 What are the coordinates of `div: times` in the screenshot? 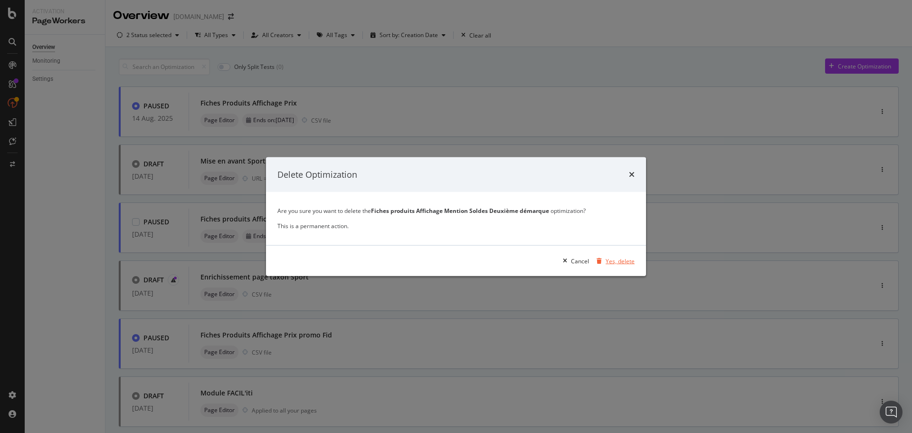 It's located at (631, 174).